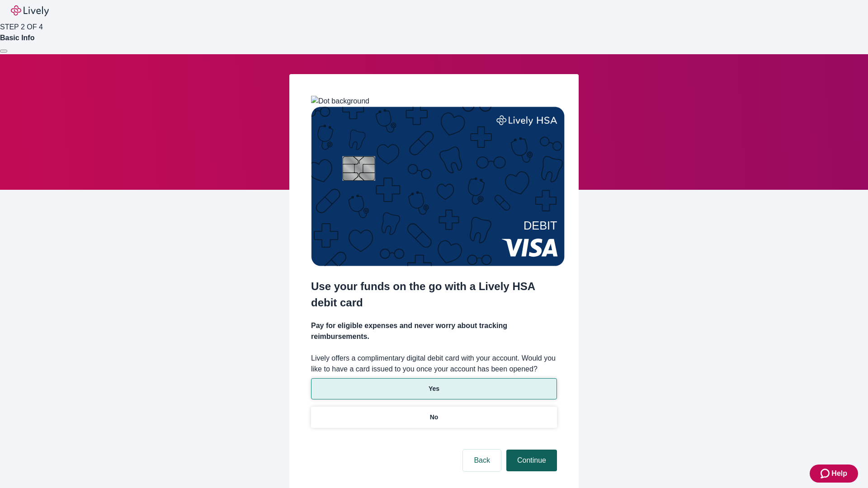 This screenshot has height=488, width=868. Describe the element at coordinates (434, 295) in the screenshot. I see `h2: Use your funds on the go with a Lively HSA debit card` at that location.